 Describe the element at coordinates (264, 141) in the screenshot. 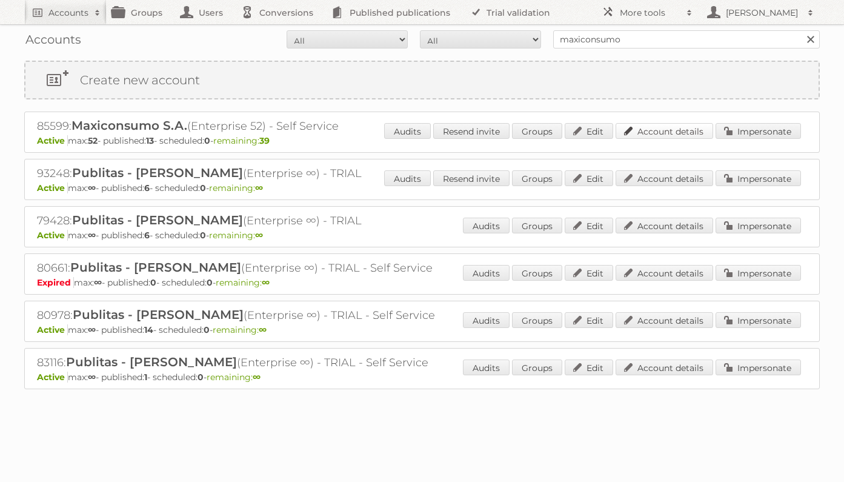

I see `strong: 39` at that location.